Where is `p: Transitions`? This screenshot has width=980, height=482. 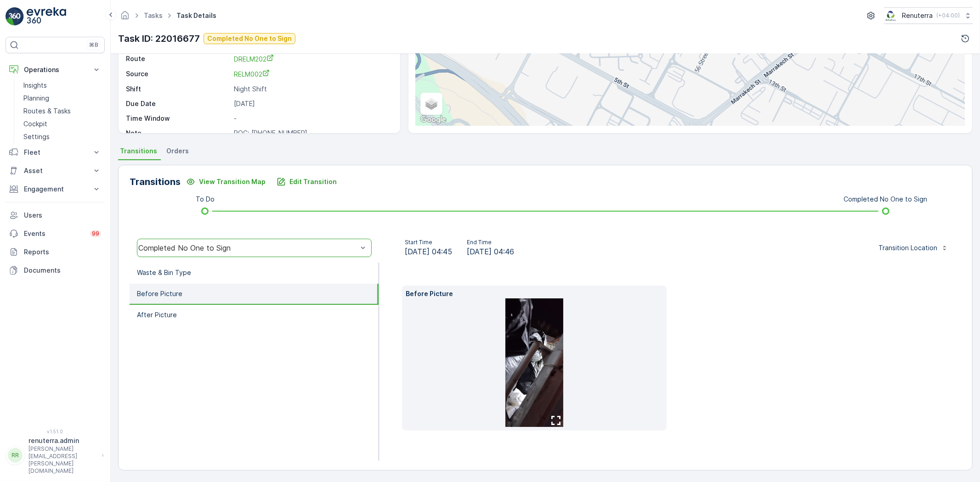
p: Transitions is located at coordinates (155, 182).